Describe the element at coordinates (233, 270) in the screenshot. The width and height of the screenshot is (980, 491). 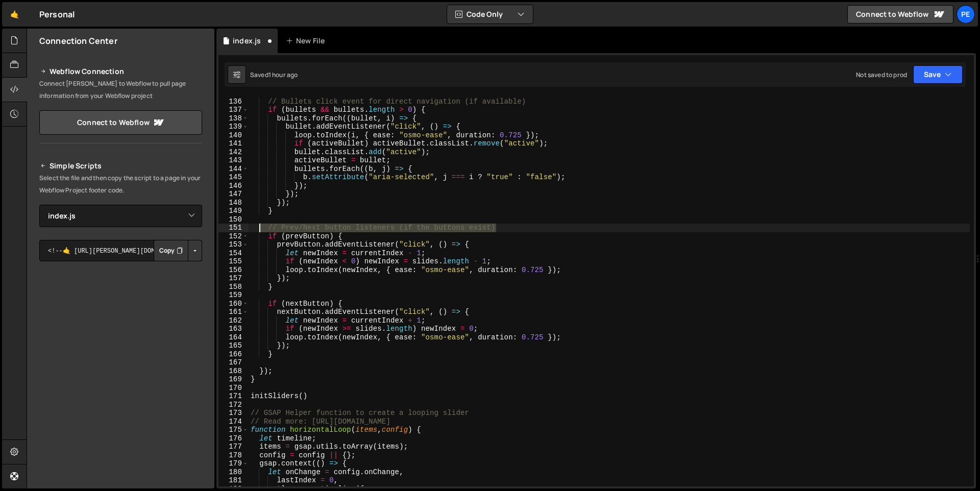
I see `div: 156` at that location.